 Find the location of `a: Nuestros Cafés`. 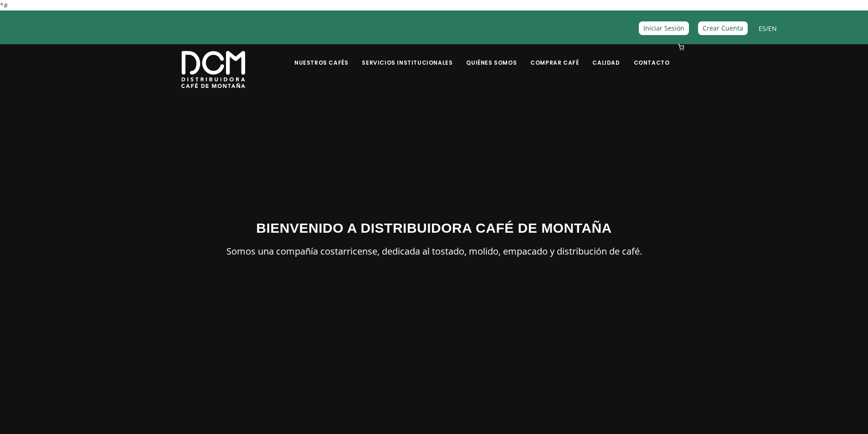

a: Nuestros Cafés is located at coordinates (321, 56).